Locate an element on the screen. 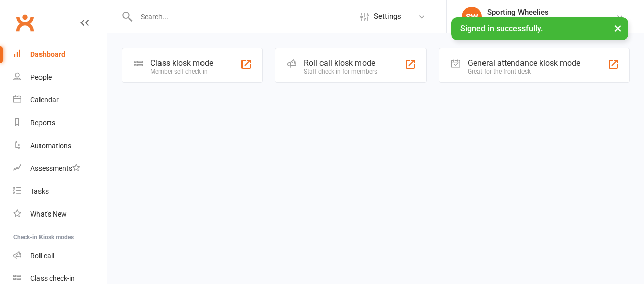 This screenshot has width=644, height=284. a: What's New is located at coordinates (60, 214).